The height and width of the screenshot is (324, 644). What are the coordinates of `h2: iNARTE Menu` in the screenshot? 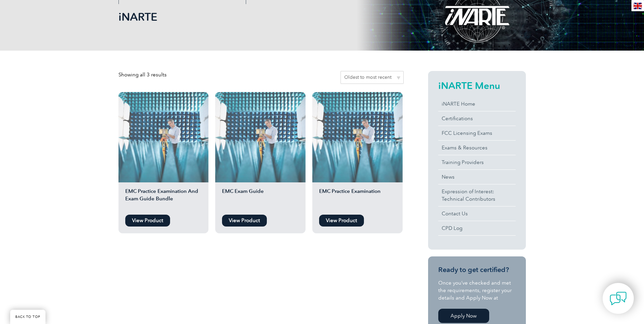 It's located at (477, 86).